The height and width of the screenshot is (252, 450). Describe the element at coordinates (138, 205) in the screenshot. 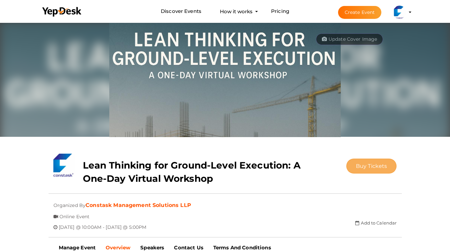

I see `a: Constask Management Solutions LLP` at that location.